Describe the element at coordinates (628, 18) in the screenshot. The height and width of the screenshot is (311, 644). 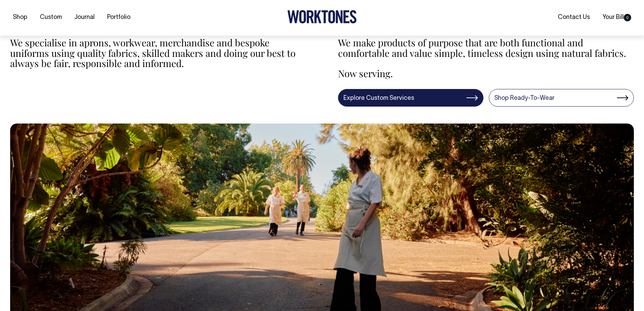
I see `span: 0` at that location.